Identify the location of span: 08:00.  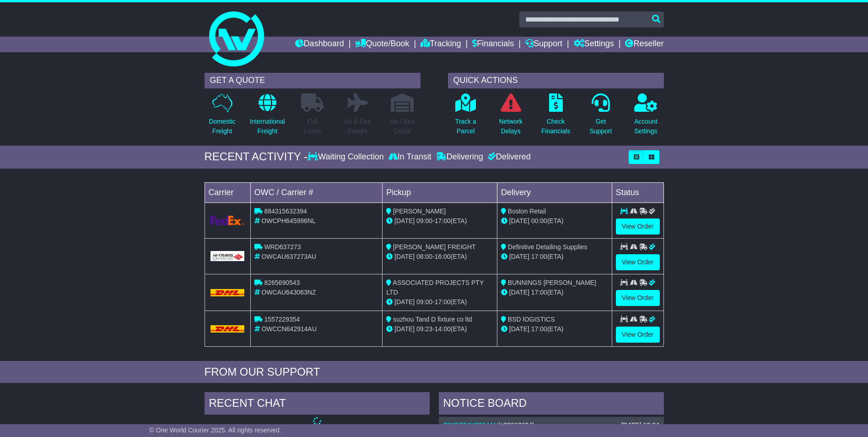
(424, 256).